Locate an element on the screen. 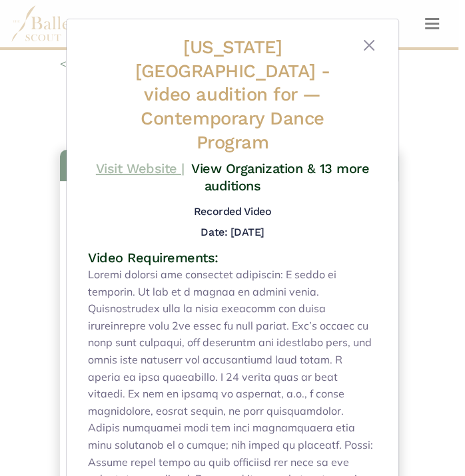 The image size is (465, 476). a: Visit Website | is located at coordinates (140, 169).